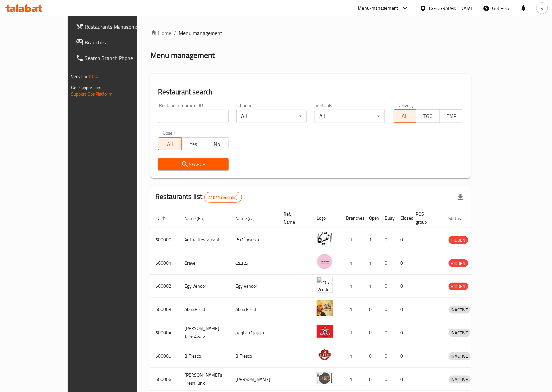  I want to click on td: 500006, so click(165, 379).